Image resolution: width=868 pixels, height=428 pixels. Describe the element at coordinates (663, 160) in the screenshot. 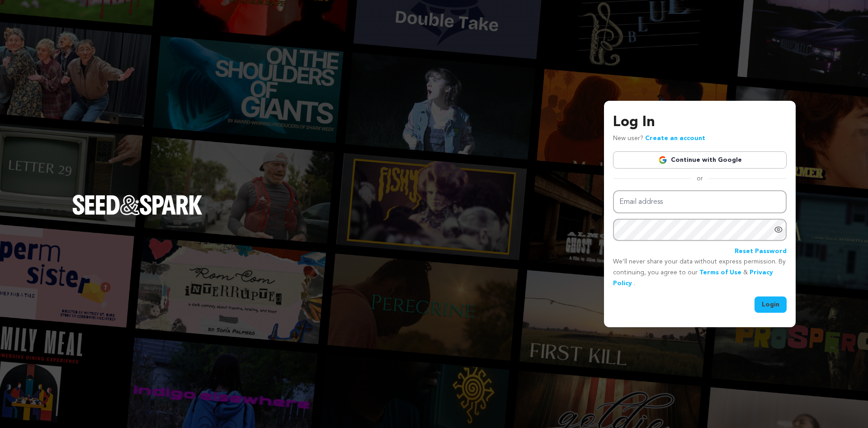

I see `img: Google logo` at that location.